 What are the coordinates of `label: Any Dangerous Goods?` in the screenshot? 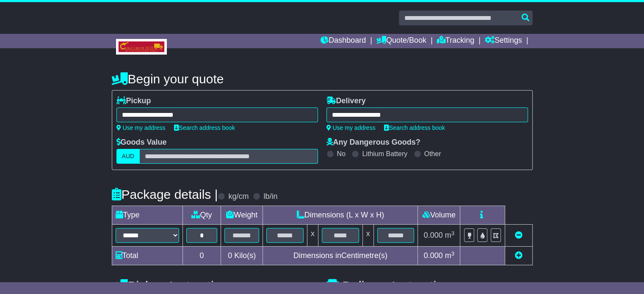 It's located at (373, 142).